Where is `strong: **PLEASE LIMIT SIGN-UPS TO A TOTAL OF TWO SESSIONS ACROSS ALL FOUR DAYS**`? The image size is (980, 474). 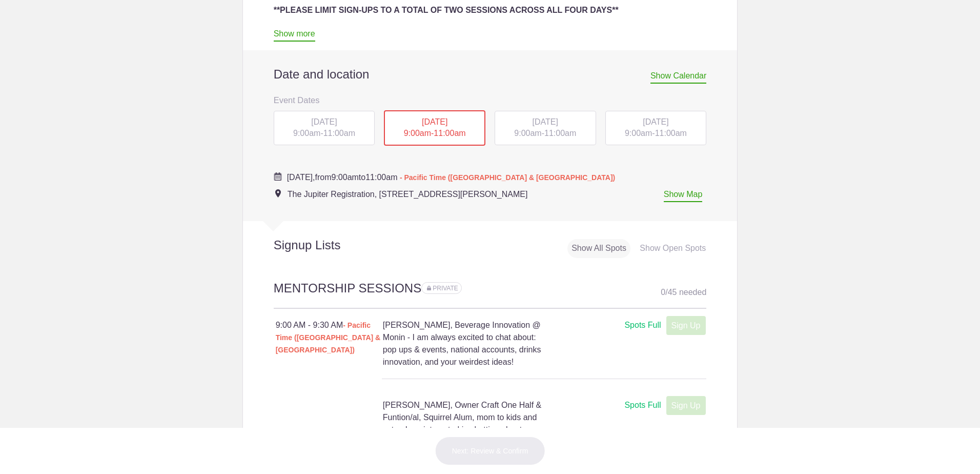
strong: **PLEASE LIMIT SIGN-UPS TO A TOTAL OF TWO SESSIONS ACROSS ALL FOUR DAYS** is located at coordinates (446, 10).